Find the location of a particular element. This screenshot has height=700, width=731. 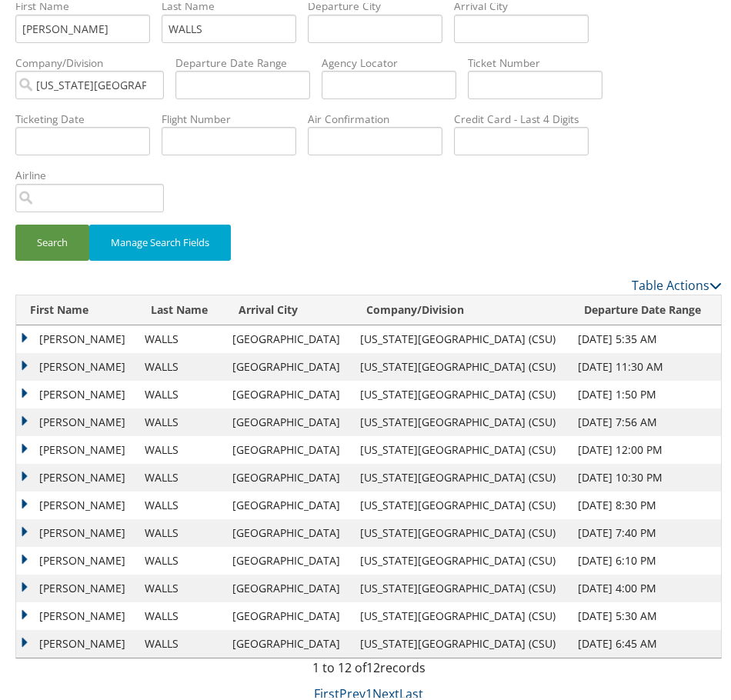

a: Table Actions is located at coordinates (677, 282).